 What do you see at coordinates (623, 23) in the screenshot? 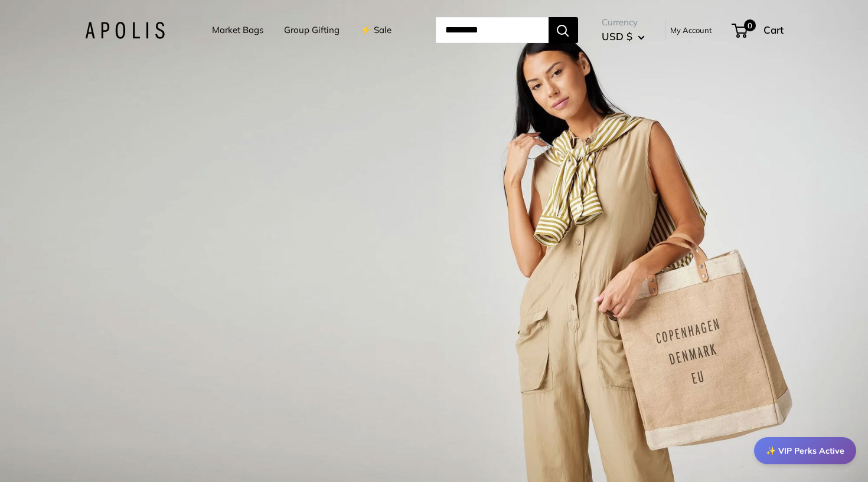
I see `span: Currency` at bounding box center [623, 23].